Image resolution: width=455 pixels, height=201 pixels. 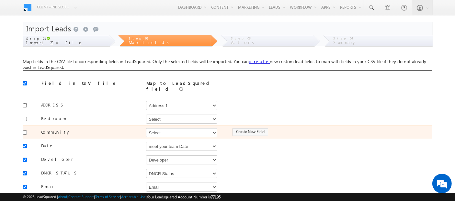 I want to click on div: Map fields in the CSV file to corresponding fields in LeadSquared. Only the selected fields will ..., so click(x=227, y=64).